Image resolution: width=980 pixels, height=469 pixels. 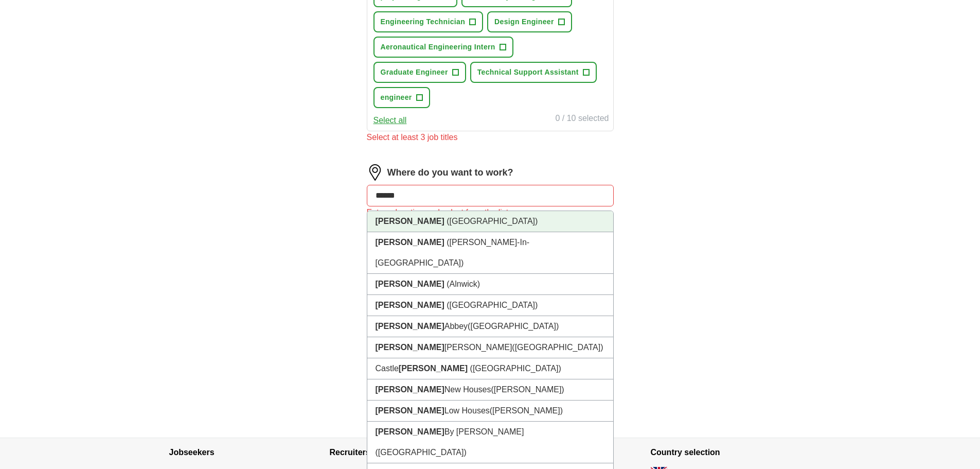 What do you see at coordinates (444, 47) in the screenshot?
I see `button: Aeronautical Engineering Intern` at bounding box center [444, 47].